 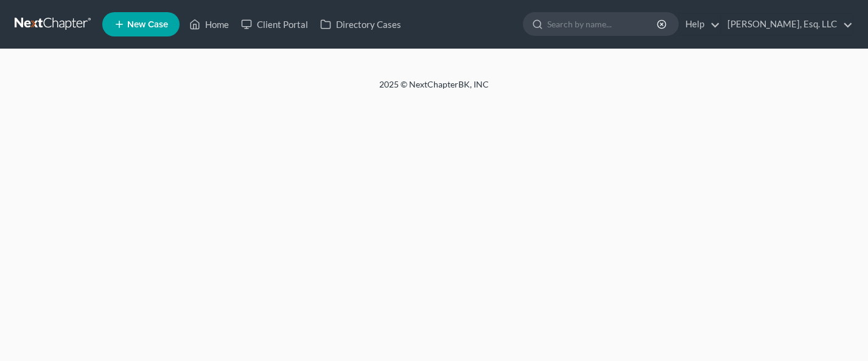 What do you see at coordinates (209, 24) in the screenshot?
I see `a: Home` at bounding box center [209, 24].